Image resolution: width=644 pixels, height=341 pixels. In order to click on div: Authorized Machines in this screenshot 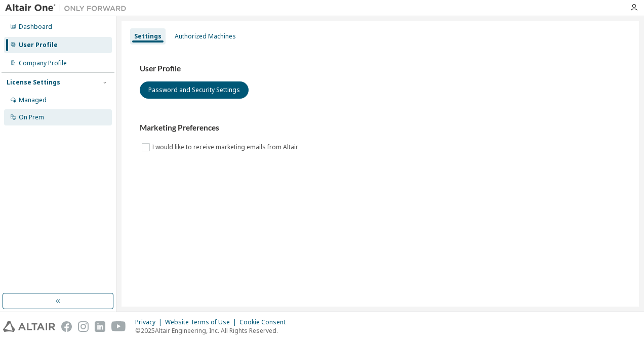, I will do `click(205, 36)`.